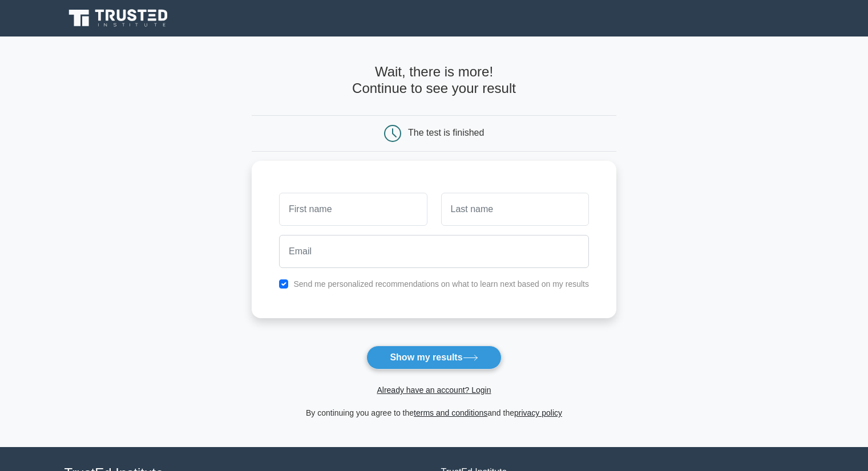 This screenshot has width=868, height=471. Describe the element at coordinates (514, 209) in the screenshot. I see `input: Last name` at that location.